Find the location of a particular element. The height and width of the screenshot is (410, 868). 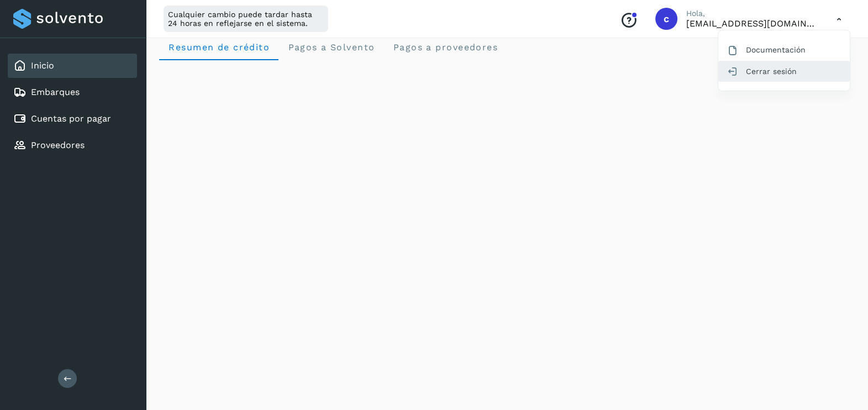

div: Inicio is located at coordinates (73, 66).